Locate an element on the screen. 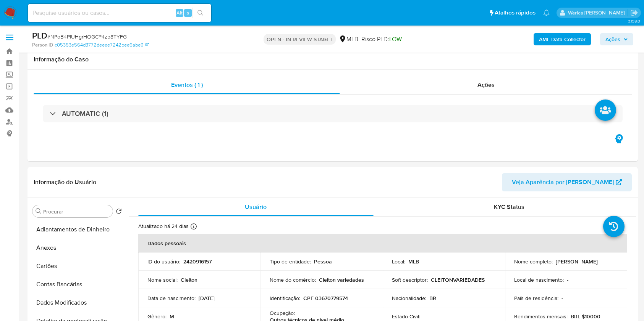 The height and width of the screenshot is (321, 644). input: Pesquise usuários ou casos... is located at coordinates (120, 13).